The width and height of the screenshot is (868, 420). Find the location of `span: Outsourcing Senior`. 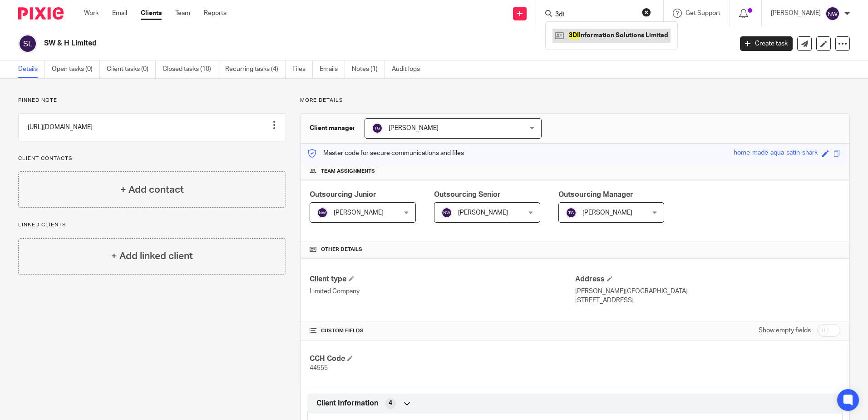

span: Outsourcing Senior is located at coordinates (467, 194).